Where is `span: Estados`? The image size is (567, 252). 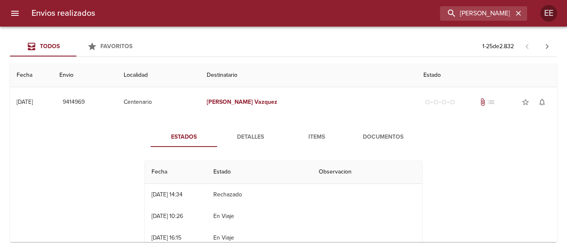
span: Estados is located at coordinates (184, 137).